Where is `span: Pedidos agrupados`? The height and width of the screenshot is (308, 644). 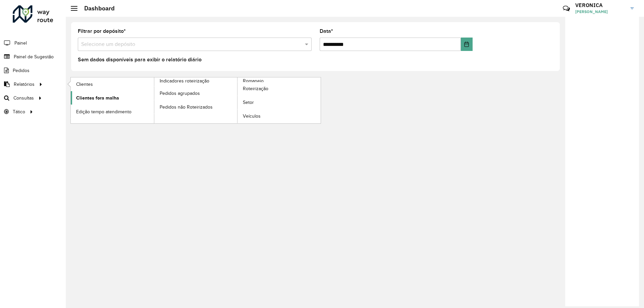 span: Pedidos agrupados is located at coordinates (180, 93).